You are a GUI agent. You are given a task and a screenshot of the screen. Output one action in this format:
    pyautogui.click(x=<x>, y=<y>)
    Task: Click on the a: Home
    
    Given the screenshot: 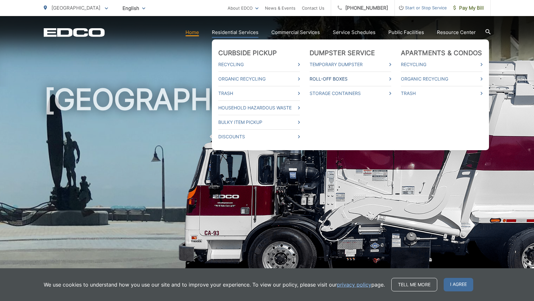 What is the action you would take?
    pyautogui.click(x=192, y=32)
    